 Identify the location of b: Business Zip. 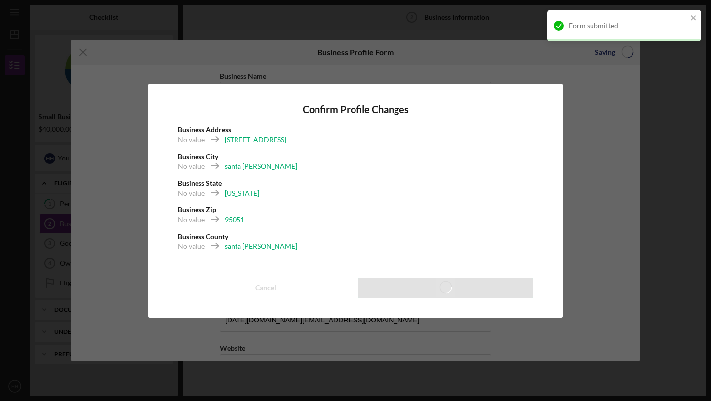
(197, 209).